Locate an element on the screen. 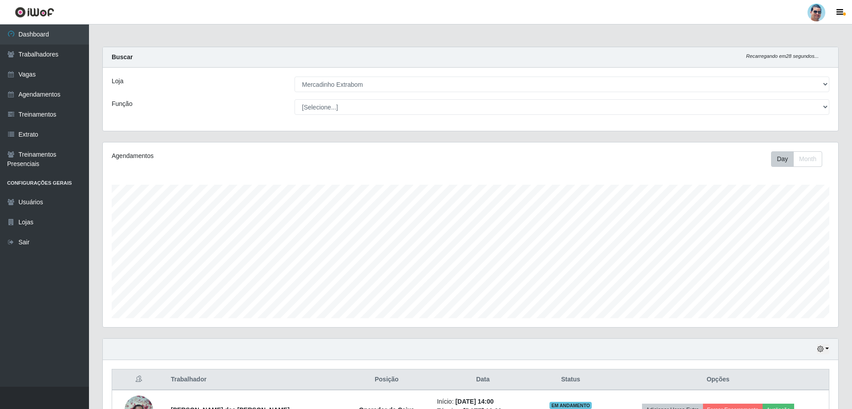 Image resolution: width=852 pixels, height=409 pixels. div: Agendamentos is located at coordinates (257, 156).